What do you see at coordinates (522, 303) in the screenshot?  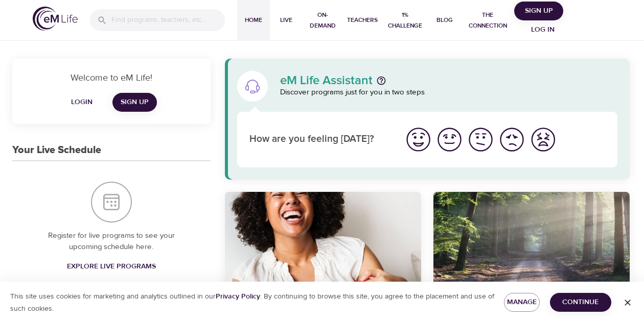 I see `button: Manage` at bounding box center [522, 303].